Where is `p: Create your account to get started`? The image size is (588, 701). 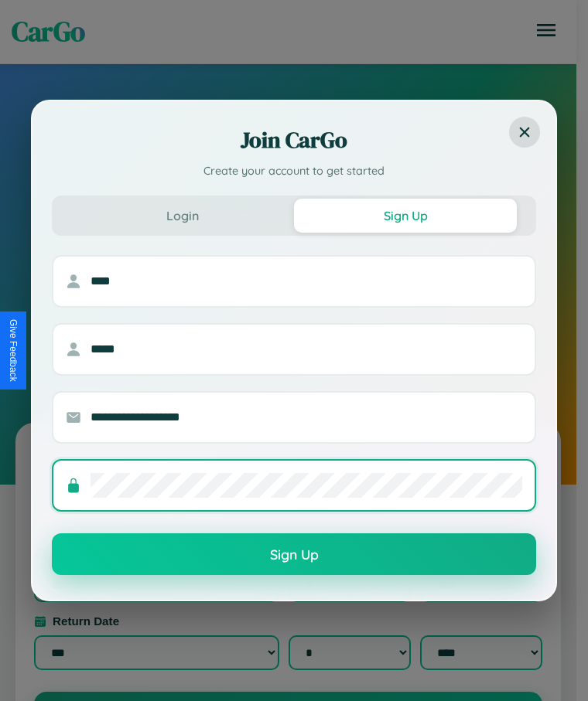 p: Create your account to get started is located at coordinates (294, 172).